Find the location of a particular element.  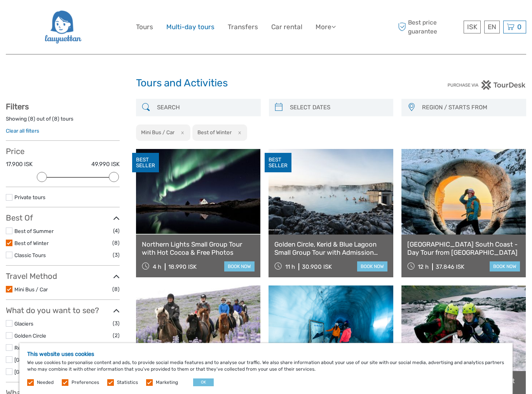

a: Car rental is located at coordinates (287, 27).